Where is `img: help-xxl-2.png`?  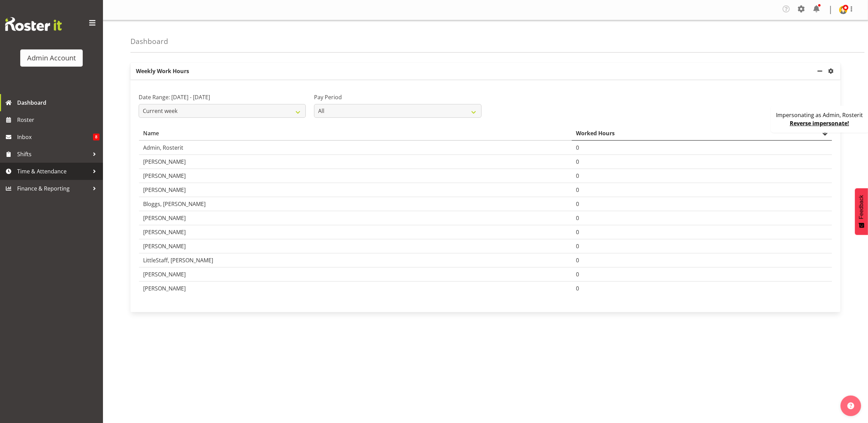
img: help-xxl-2.png is located at coordinates (851, 406).